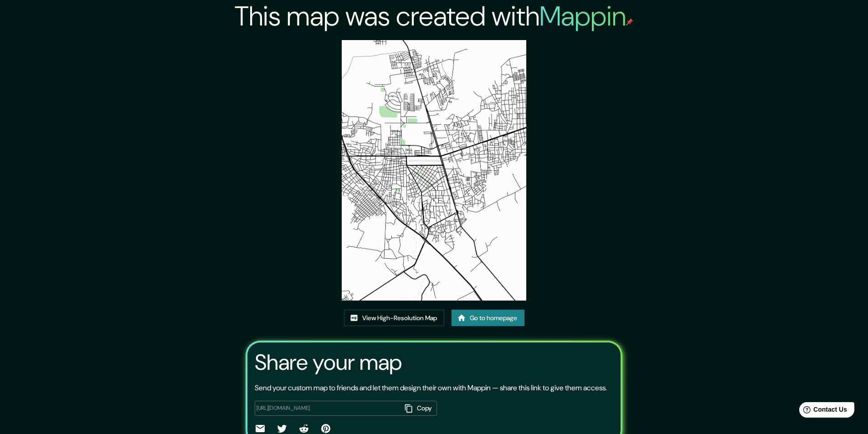 The width and height of the screenshot is (868, 434). Describe the element at coordinates (434, 170) in the screenshot. I see `img: created-map` at that location.